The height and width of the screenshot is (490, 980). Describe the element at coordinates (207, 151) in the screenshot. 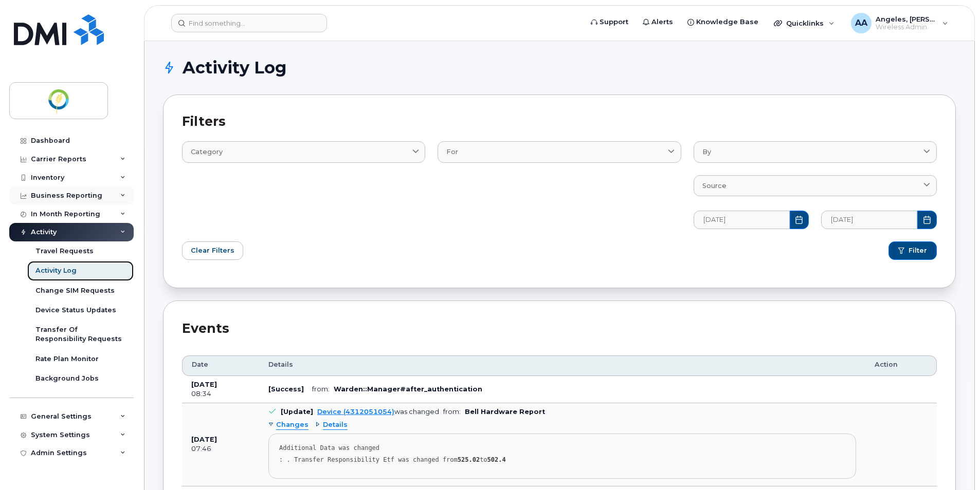

I see `span: Category` at that location.